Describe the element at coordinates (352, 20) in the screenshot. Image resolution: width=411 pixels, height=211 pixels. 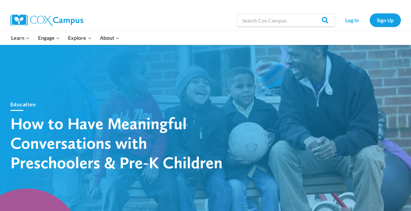
I see `a: Log In` at that location.